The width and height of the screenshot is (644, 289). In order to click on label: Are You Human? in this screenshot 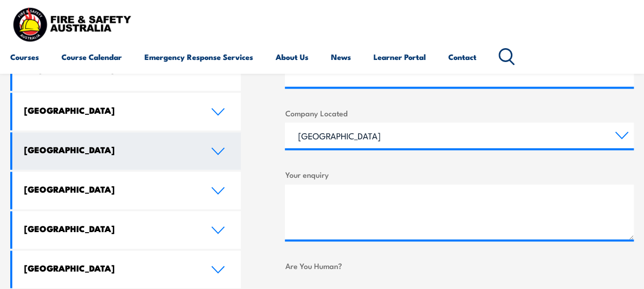, I will do `click(459, 265)`.